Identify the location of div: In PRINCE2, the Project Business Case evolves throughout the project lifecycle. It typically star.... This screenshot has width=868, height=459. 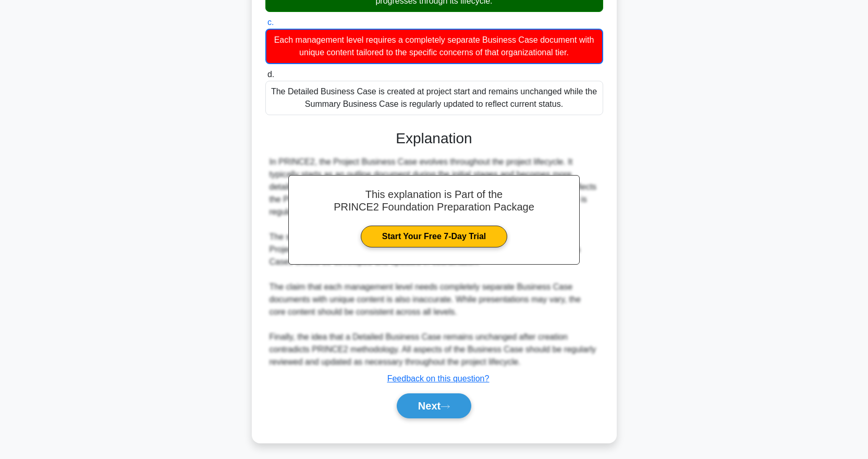
(434, 262).